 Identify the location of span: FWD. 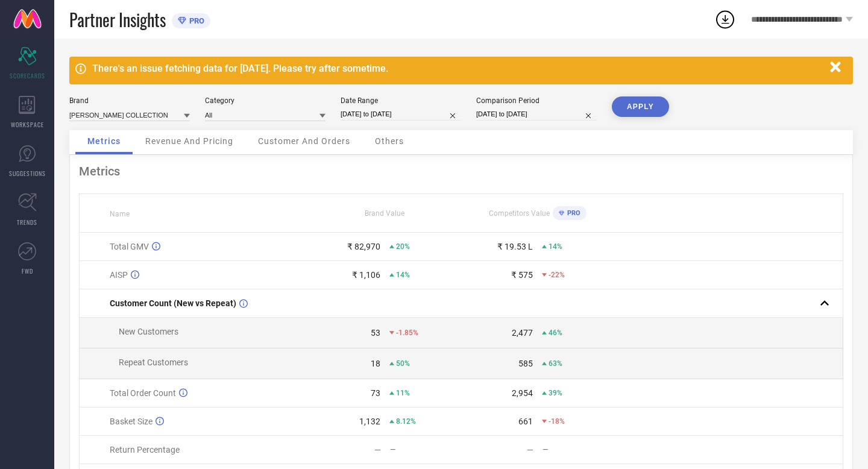
(27, 271).